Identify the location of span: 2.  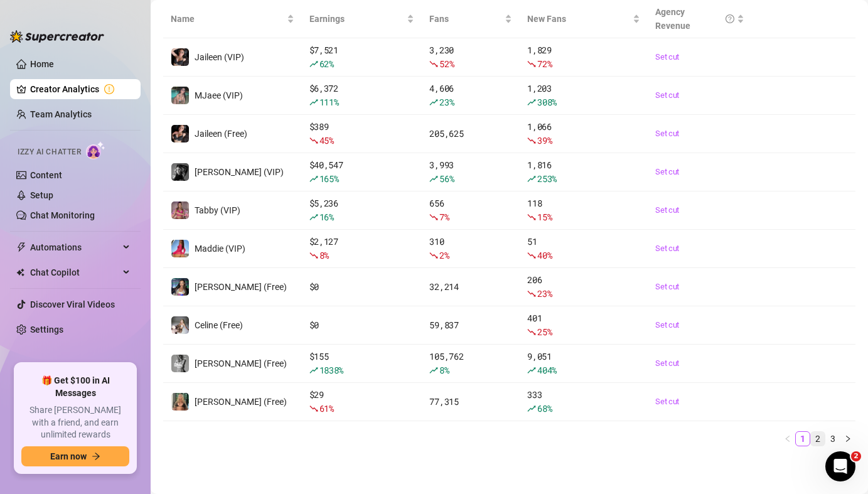
(856, 456).